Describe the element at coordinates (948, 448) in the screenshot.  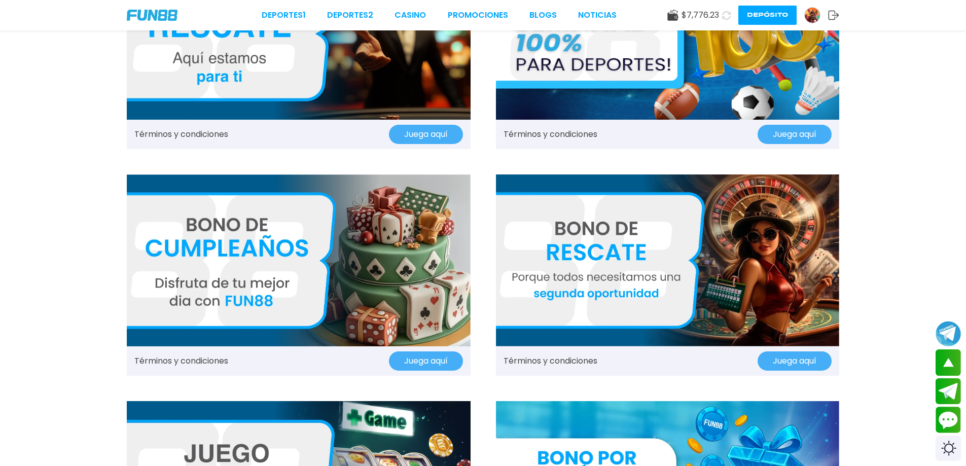
I see `div: Switch theme` at that location.